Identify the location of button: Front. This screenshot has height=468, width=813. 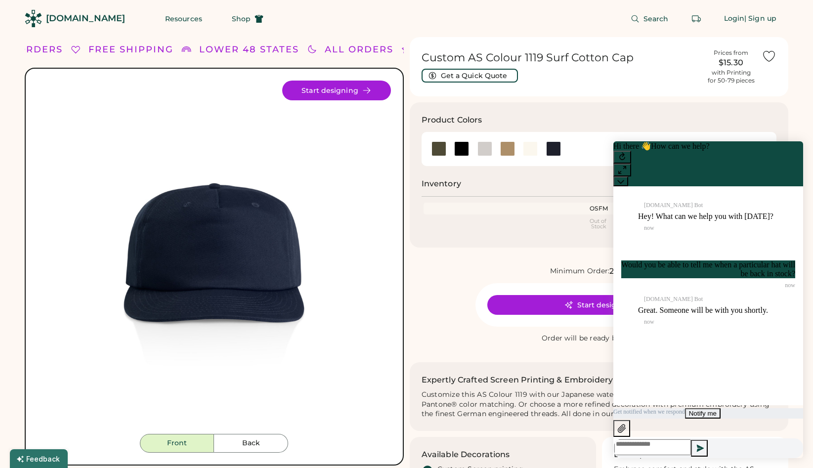
(177, 443).